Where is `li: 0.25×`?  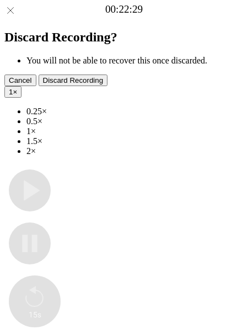
li: 0.25× is located at coordinates (135, 111).